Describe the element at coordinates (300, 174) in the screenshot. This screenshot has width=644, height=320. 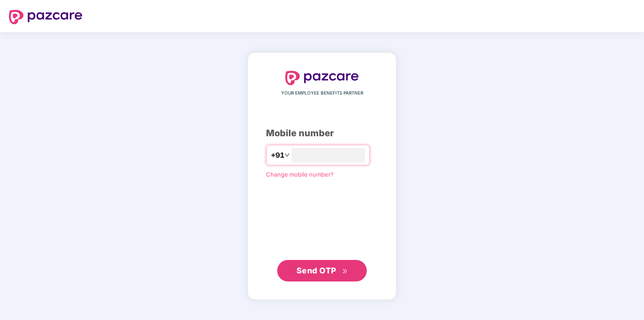
I see `span: Change mobile number?` at that location.